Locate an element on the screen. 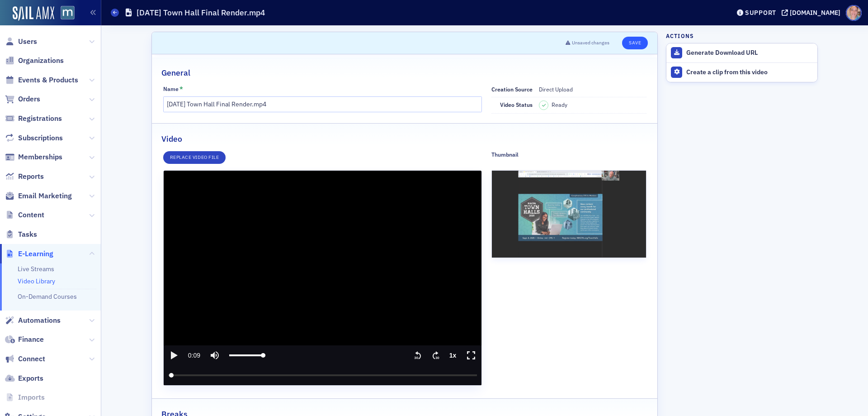 The width and height of the screenshot is (868, 416). media-volume-range: Volume is located at coordinates (247, 356).